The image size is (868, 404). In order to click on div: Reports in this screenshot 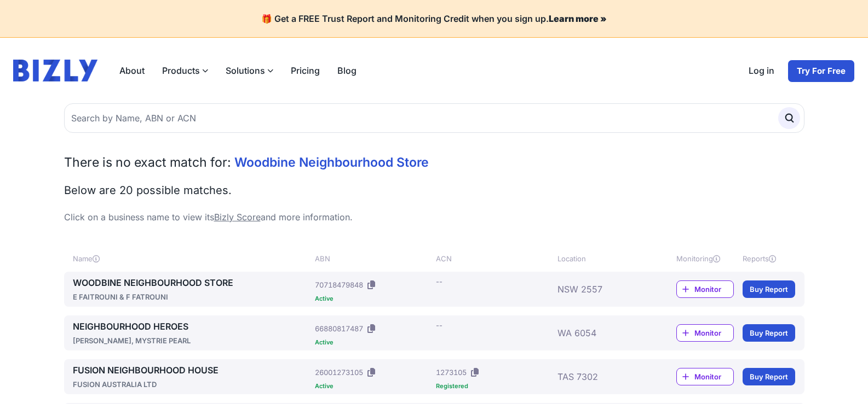, I will do `click(769, 259)`.